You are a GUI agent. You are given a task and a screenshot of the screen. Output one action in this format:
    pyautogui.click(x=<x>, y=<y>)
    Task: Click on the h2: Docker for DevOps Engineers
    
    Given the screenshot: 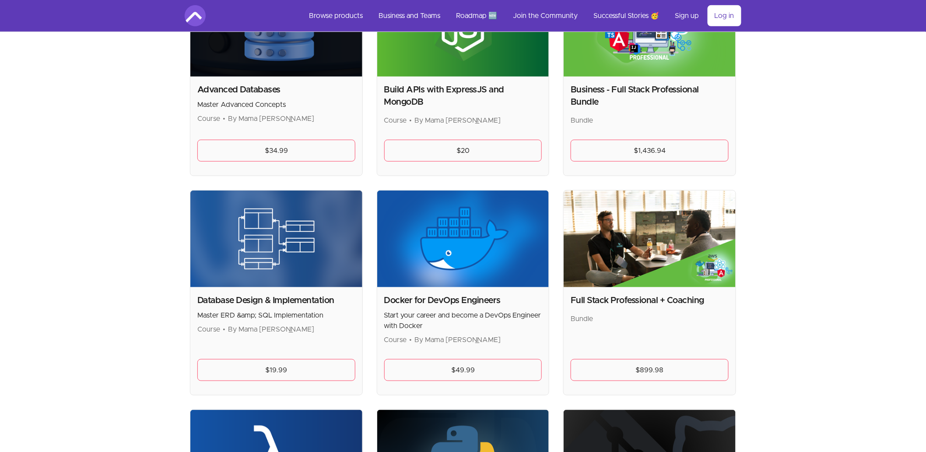 What is the action you would take?
    pyautogui.click(x=463, y=300)
    